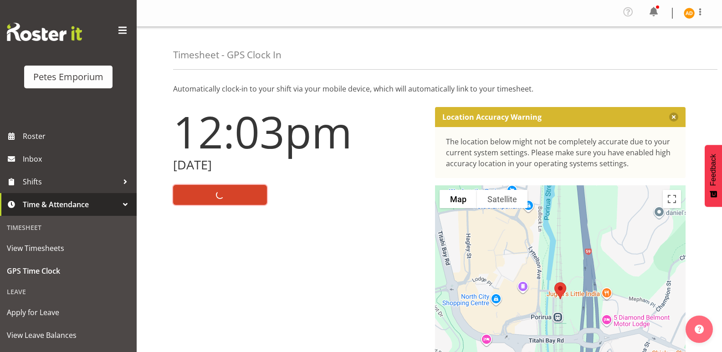 The image size is (722, 352). Describe the element at coordinates (77, 136) in the screenshot. I see `span: Roster` at that location.